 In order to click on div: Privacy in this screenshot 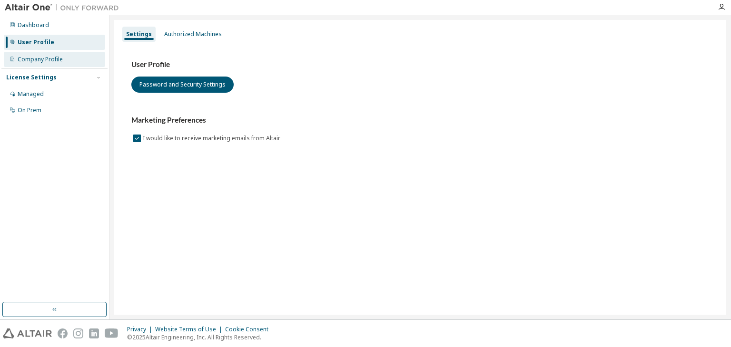, I will do `click(141, 330)`.